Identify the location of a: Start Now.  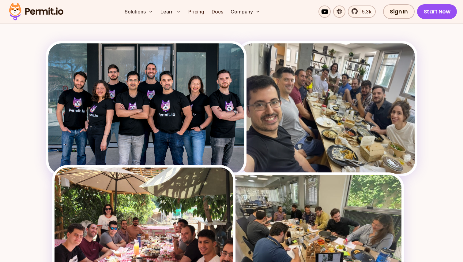
(437, 12).